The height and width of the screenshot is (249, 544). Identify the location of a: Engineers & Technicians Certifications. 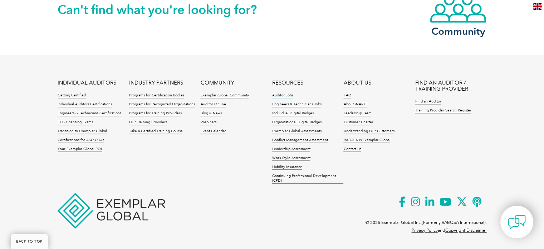
(89, 113).